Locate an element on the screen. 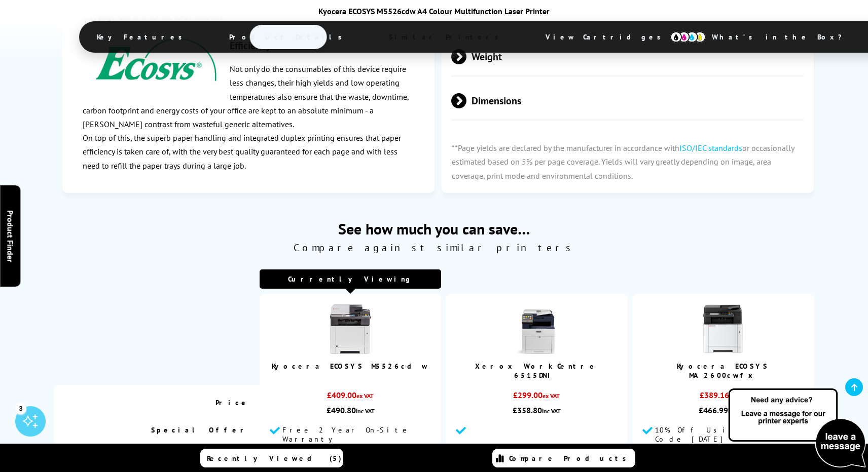 The height and width of the screenshot is (472, 868). span: Compare against similar printers is located at coordinates (434, 248).